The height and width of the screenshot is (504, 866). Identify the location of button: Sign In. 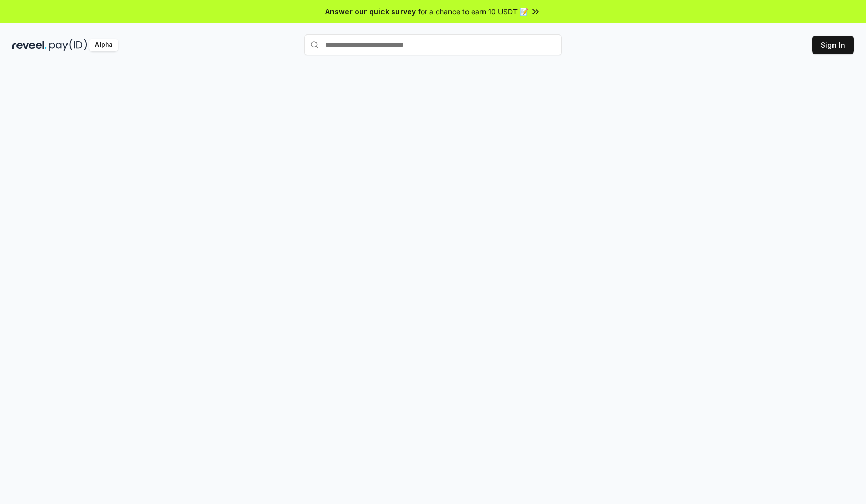
(833, 45).